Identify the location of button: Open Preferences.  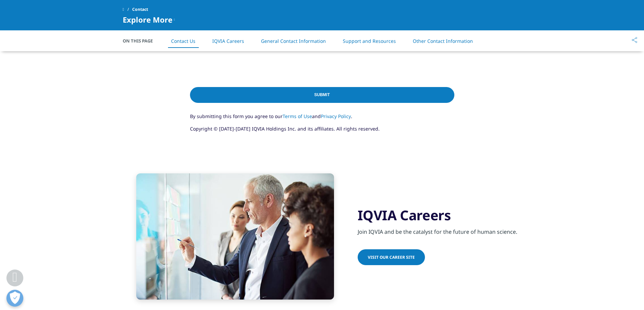
(15, 298).